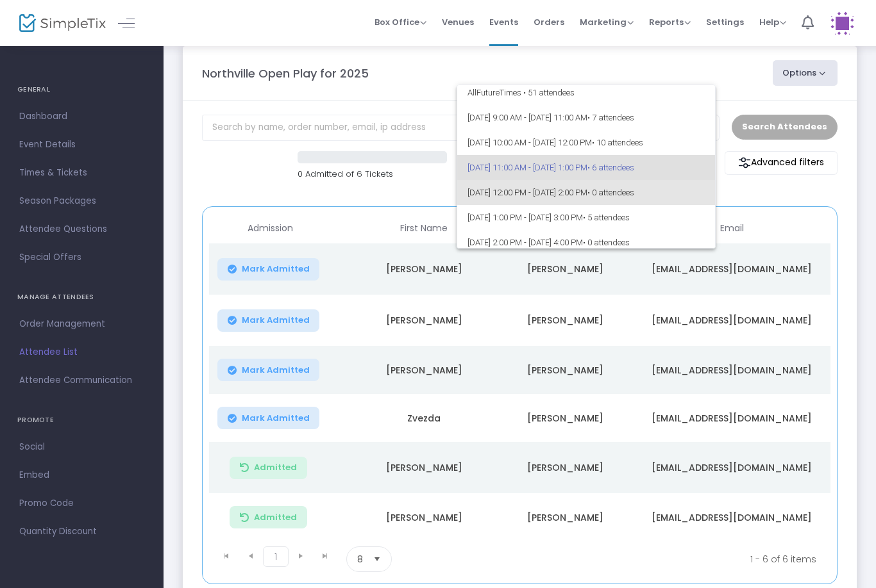 The image size is (876, 588). What do you see at coordinates (618, 142) in the screenshot?
I see `span: • 10 attendees` at bounding box center [618, 142].